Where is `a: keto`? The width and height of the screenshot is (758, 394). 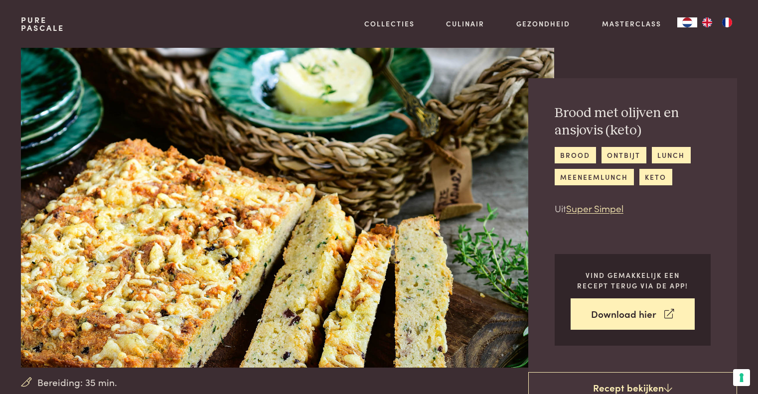 a: keto is located at coordinates (656, 177).